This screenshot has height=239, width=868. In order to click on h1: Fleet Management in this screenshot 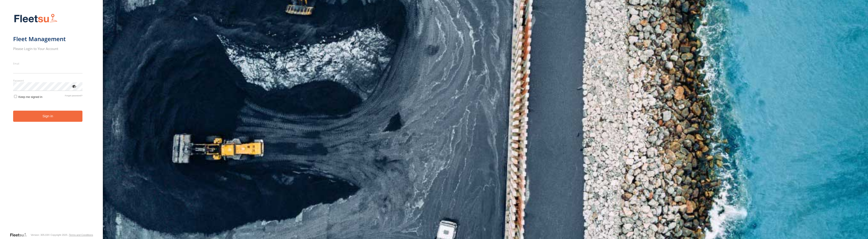, I will do `click(48, 39)`.